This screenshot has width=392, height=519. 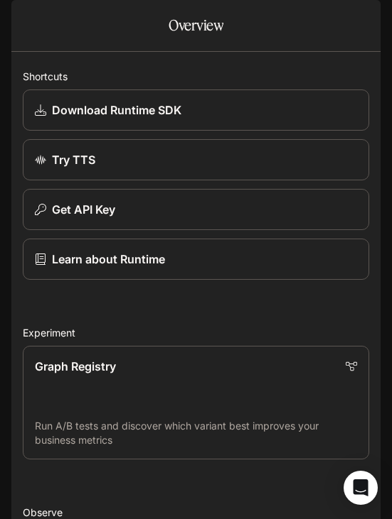 I want to click on a: Download Runtime SDK, so click(x=195, y=110).